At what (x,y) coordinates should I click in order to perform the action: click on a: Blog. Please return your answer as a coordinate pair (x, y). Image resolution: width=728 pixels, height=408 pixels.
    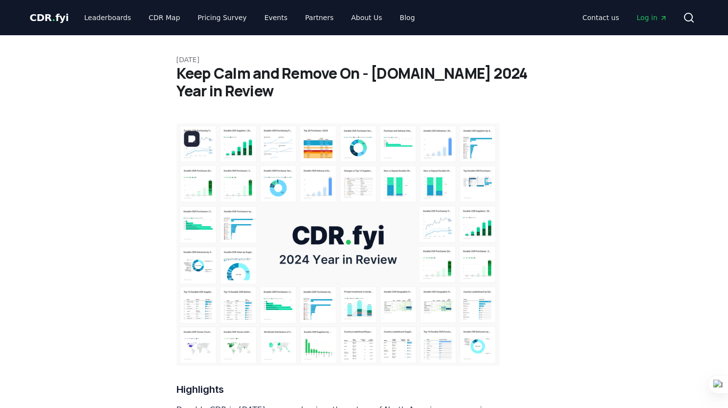
    Looking at the image, I should click on (407, 18).